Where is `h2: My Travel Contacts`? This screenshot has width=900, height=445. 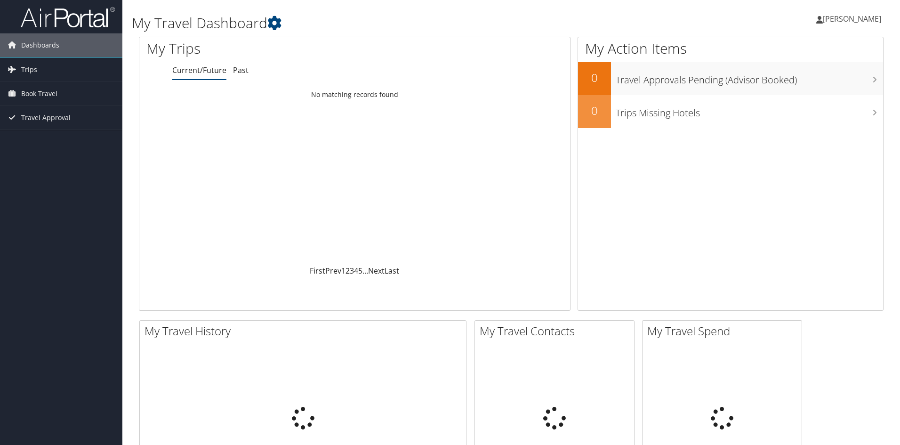
h2: My Travel Contacts is located at coordinates (557, 331).